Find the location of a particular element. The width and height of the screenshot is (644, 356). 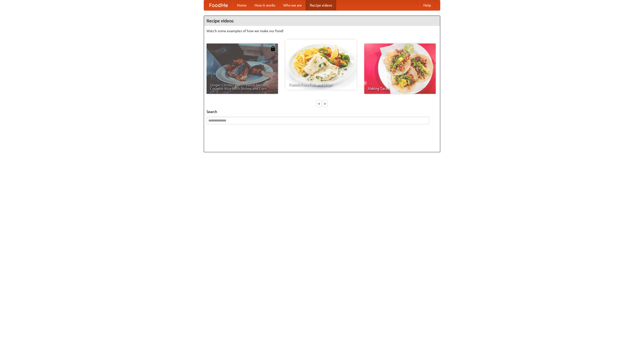

span: Making Tacos is located at coordinates (400, 89).